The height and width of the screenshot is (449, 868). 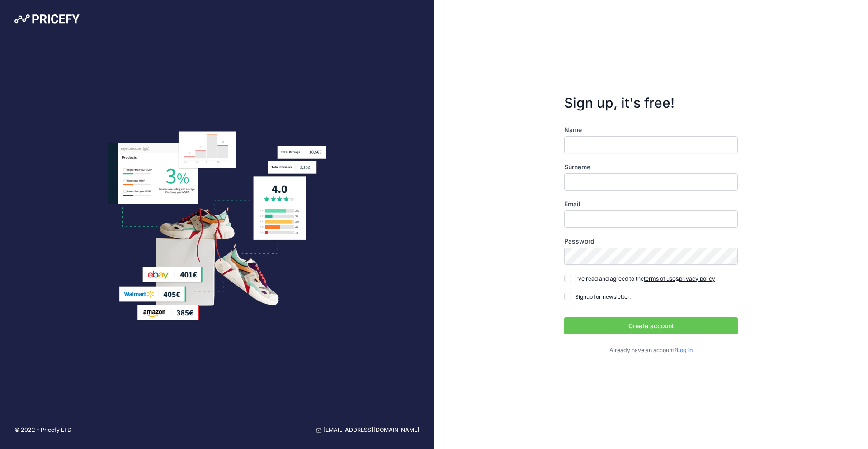 I want to click on label: Surname, so click(x=651, y=167).